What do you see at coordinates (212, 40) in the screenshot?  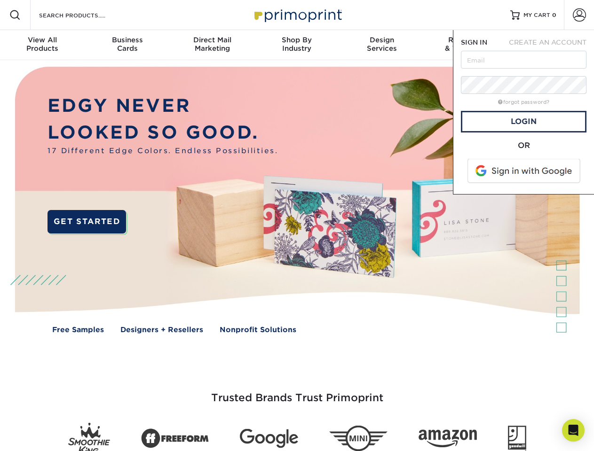 I see `span: Direct Mail` at bounding box center [212, 40].